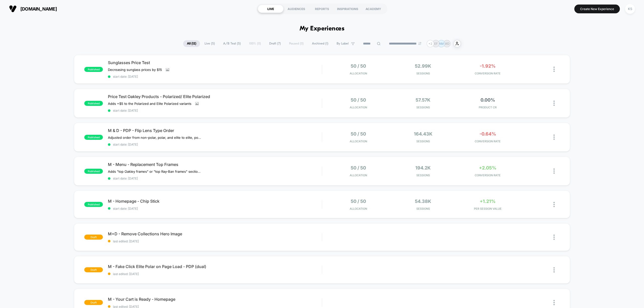 The image size is (644, 308). I want to click on p: EF, so click(436, 44).